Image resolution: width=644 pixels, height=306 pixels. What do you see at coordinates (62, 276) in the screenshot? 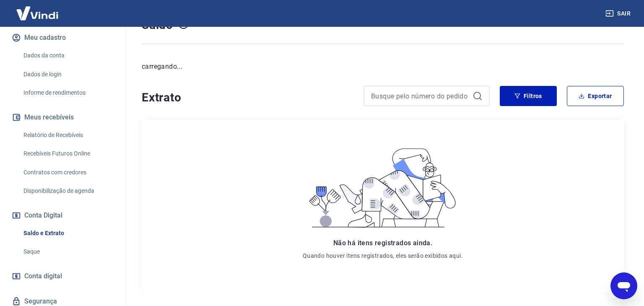
I see `a: Conta digital` at bounding box center [62, 276].